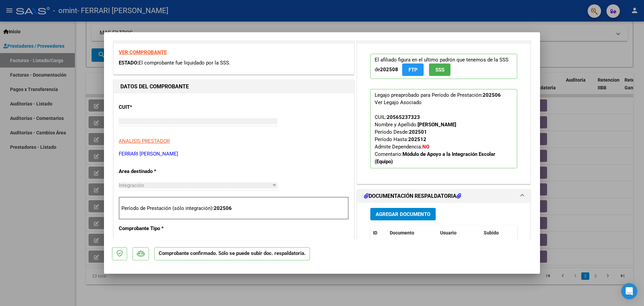 Image resolution: width=644 pixels, height=306 pixels. Describe the element at coordinates (444, 128) in the screenshot. I see `p: Legajo preaprobado para Período de Prestación:` at that location.